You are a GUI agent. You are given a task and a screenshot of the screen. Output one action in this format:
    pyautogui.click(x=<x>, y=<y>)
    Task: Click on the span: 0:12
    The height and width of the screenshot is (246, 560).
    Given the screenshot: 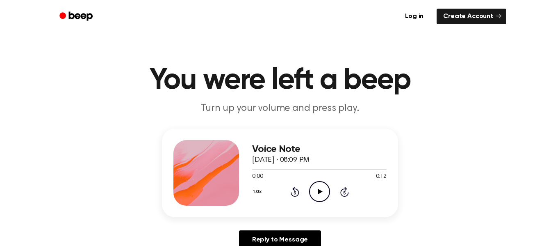 What is the action you would take?
    pyautogui.click(x=381, y=176)
    